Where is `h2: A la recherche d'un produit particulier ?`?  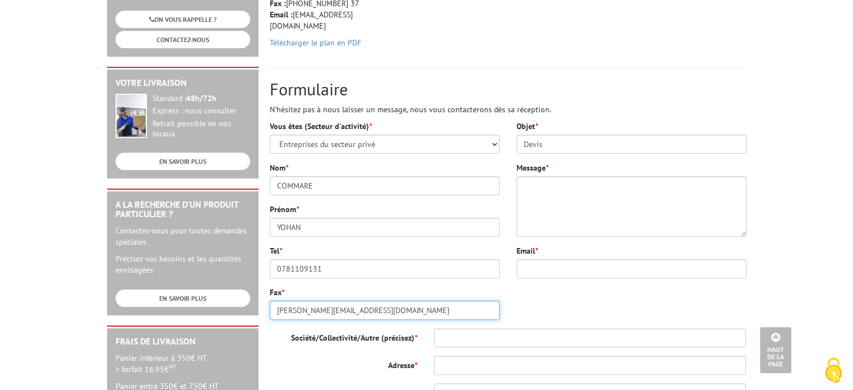 h2: A la recherche d'un produit particulier ? is located at coordinates (183, 209).